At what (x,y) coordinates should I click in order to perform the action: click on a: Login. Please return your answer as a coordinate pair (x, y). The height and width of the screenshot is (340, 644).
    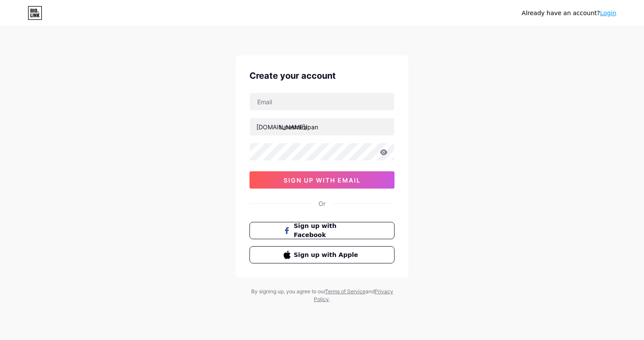
    Looking at the image, I should click on (608, 13).